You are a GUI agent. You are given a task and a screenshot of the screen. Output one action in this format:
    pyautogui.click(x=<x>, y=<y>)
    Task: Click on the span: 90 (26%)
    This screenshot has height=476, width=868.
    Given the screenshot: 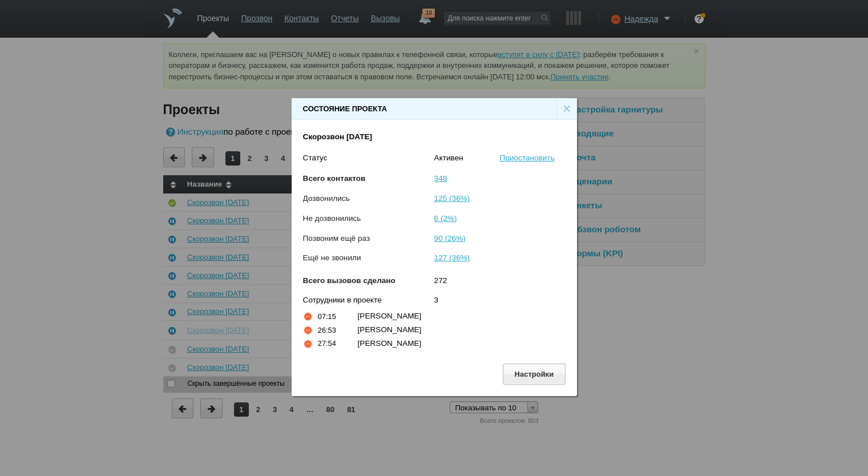 What is the action you would take?
    pyautogui.click(x=450, y=238)
    